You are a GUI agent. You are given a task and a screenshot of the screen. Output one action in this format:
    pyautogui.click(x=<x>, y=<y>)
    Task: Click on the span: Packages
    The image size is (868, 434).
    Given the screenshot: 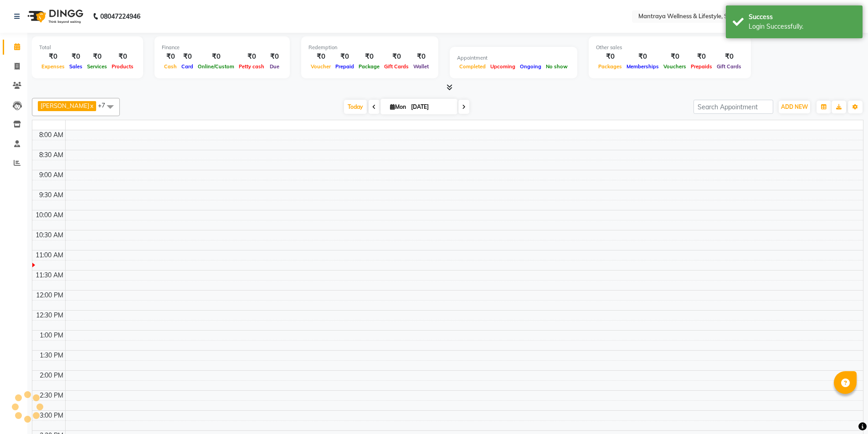 What is the action you would take?
    pyautogui.click(x=610, y=67)
    